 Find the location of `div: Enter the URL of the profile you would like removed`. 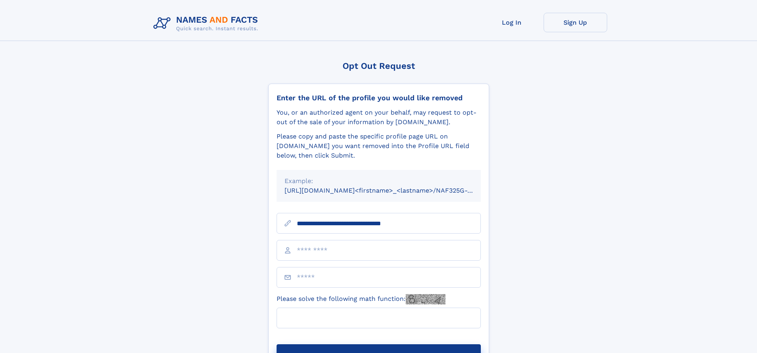

div: Enter the URL of the profile you would like removed is located at coordinates (379, 98).